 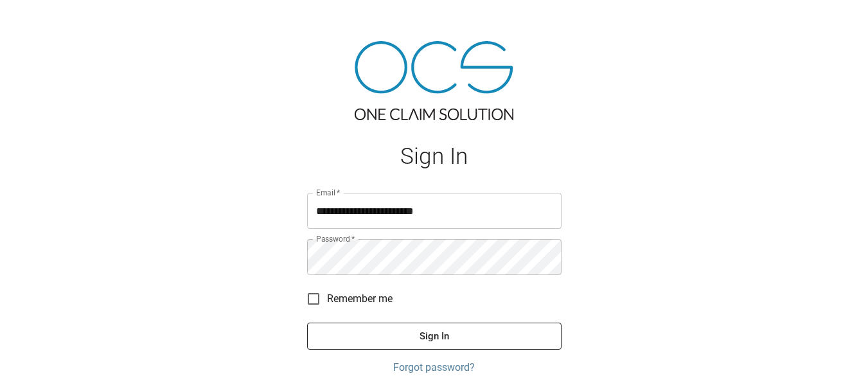 What do you see at coordinates (41, 21) in the screenshot?
I see `img: ocs-logo-white-transparent.png` at bounding box center [41, 21].